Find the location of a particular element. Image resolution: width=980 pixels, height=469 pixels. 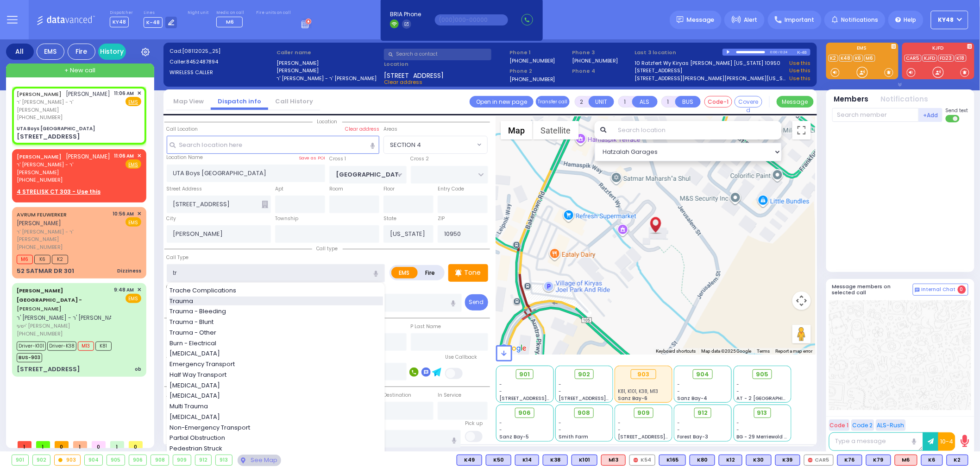

label: Call Location is located at coordinates (183, 130).